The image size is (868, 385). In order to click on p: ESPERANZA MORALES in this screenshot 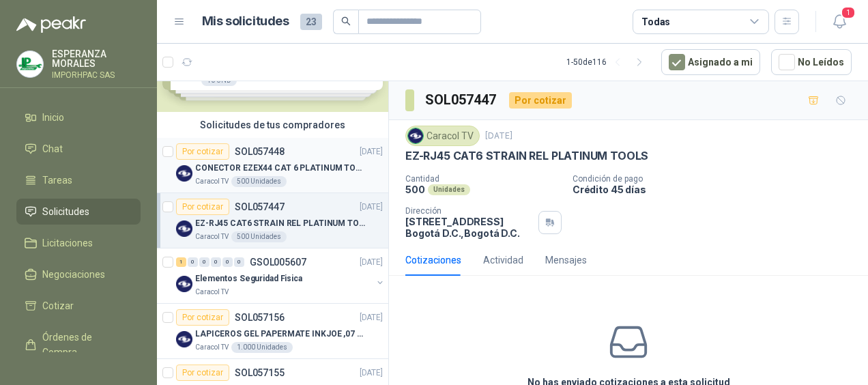, I will do `click(96, 58)`.